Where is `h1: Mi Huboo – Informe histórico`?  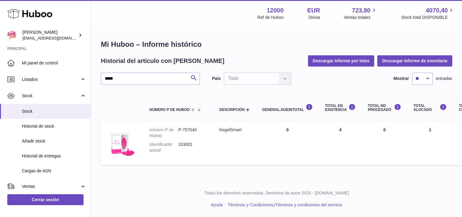 h1: Mi Huboo – Informe histórico is located at coordinates (276, 44).